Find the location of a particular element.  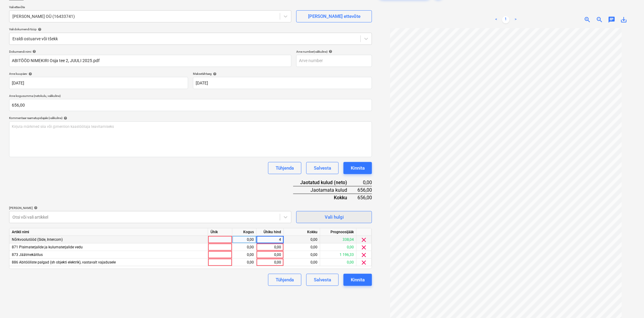

span: 871 Pisimaterjalide ja kulumaterjalide vedu is located at coordinates (47, 247).